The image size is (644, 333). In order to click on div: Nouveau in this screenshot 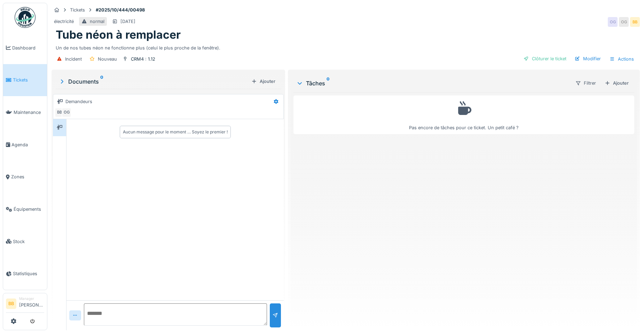, I will do `click(107, 59)`.